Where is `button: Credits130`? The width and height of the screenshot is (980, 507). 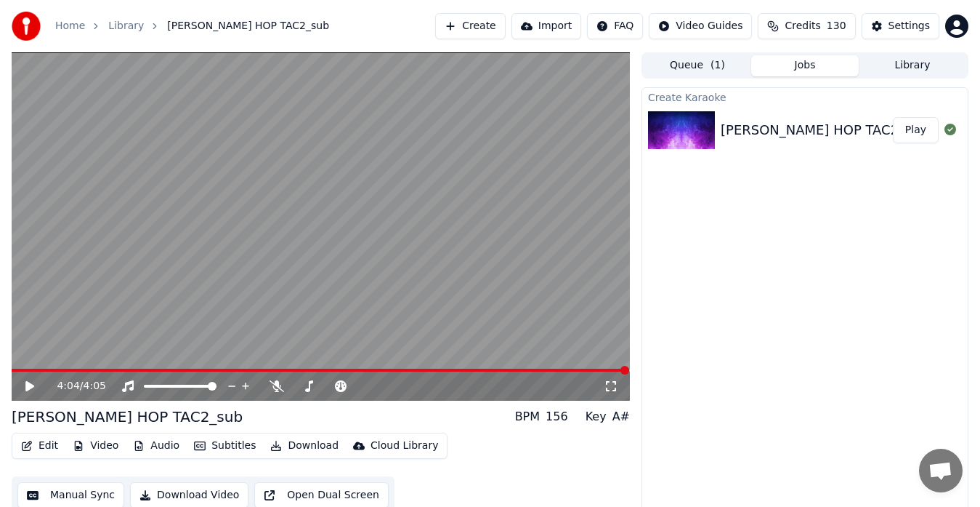 button: Credits130 is located at coordinates (806, 26).